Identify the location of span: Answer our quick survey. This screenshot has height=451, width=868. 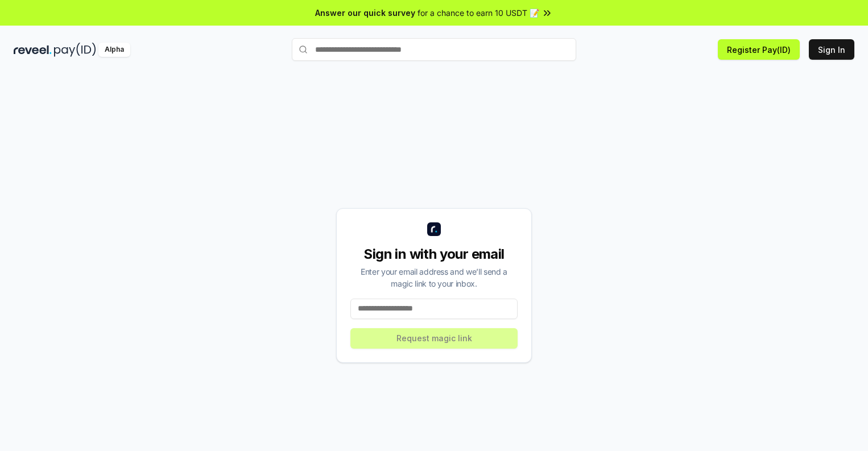
(365, 12).